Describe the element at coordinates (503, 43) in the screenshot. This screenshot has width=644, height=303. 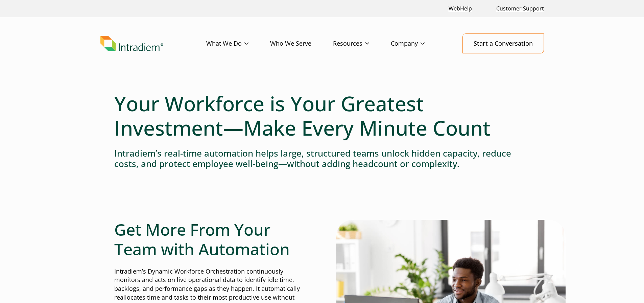
I see `a: Start a Conversation` at that location.